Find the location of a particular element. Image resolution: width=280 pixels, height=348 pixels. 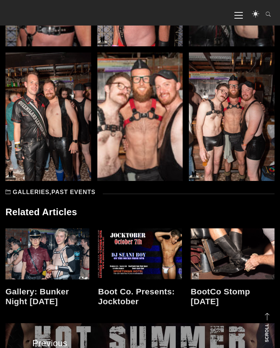

a: Past Events is located at coordinates (73, 192).